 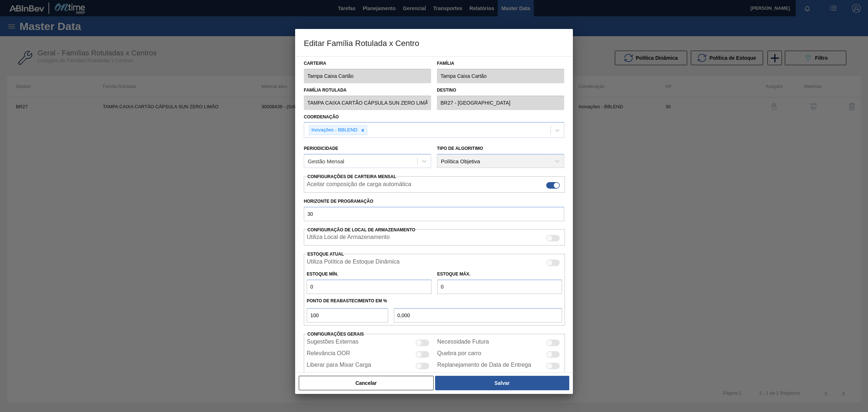 What do you see at coordinates (332, 342) in the screenshot?
I see `label: Sugestões Externas` at bounding box center [332, 342].